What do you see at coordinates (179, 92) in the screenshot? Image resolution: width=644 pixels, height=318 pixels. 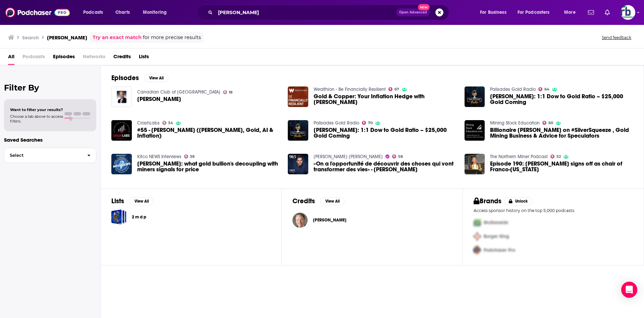 I see `a: Canadian Club of Toronto` at bounding box center [179, 92].